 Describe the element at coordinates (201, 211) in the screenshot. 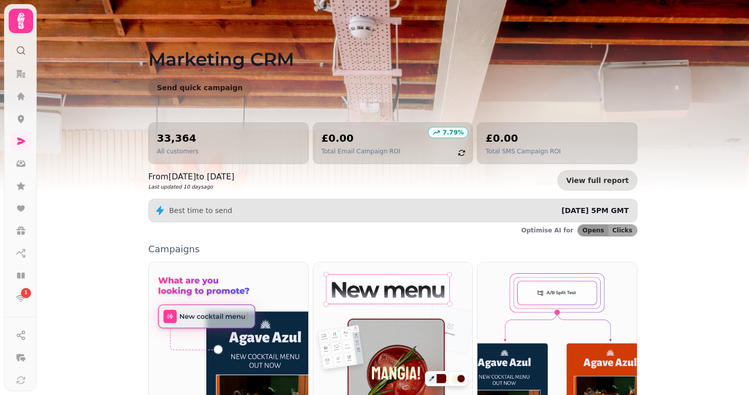

I see `p: Best time to send` at that location.